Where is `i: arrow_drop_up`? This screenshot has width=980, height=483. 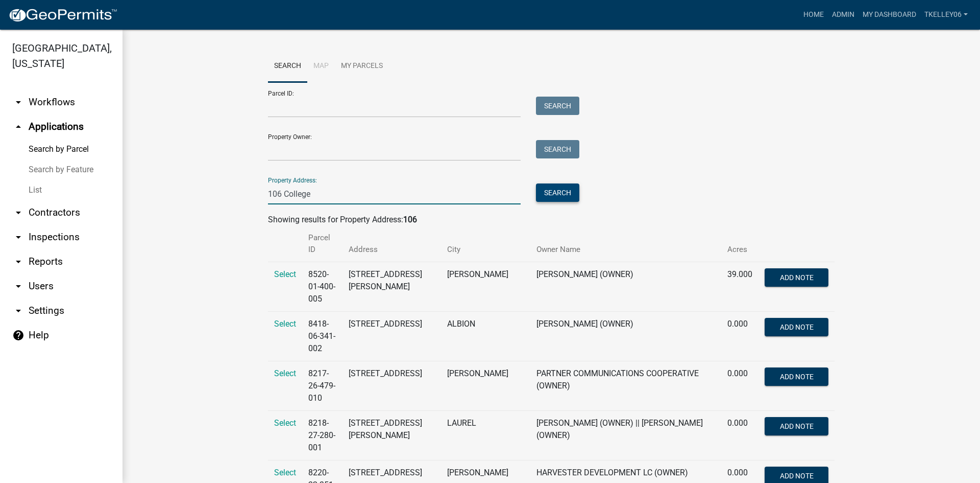
i: arrow_drop_up is located at coordinates (18, 127).